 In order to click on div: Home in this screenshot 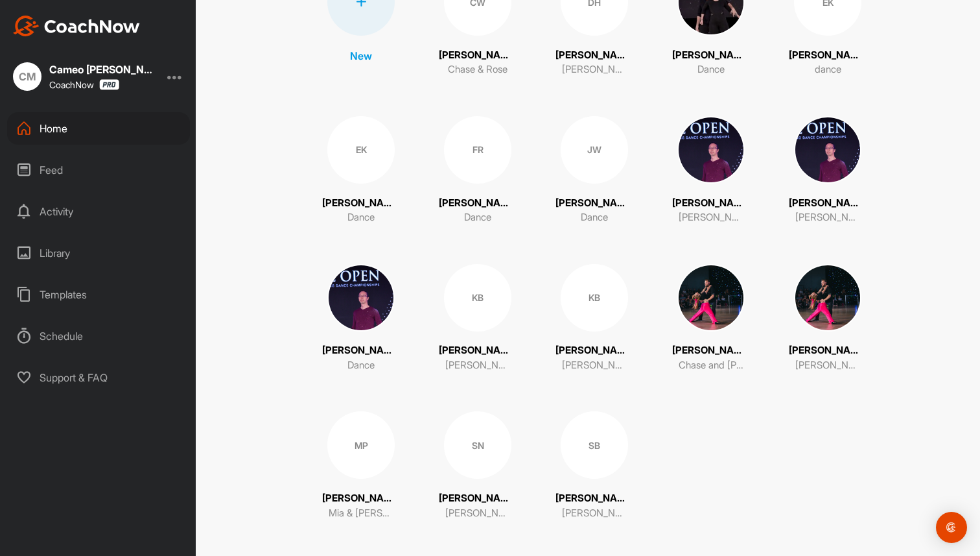, I will do `click(99, 129)`.